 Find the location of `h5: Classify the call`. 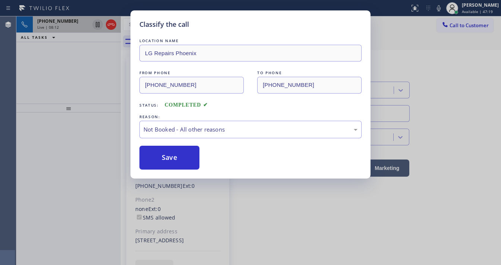

h5: Classify the call is located at coordinates (164, 24).